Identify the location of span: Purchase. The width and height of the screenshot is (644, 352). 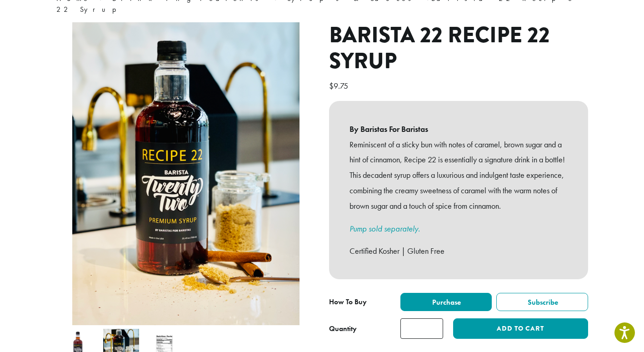
(446, 302).